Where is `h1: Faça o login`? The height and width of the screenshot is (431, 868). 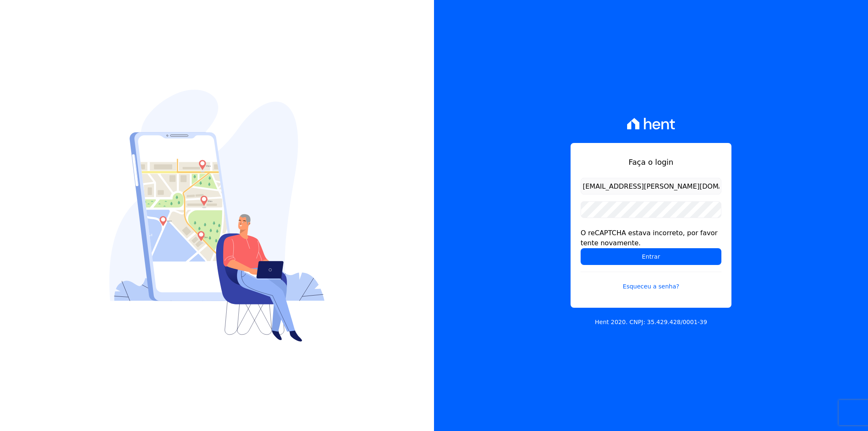
h1: Faça o login is located at coordinates (651, 162).